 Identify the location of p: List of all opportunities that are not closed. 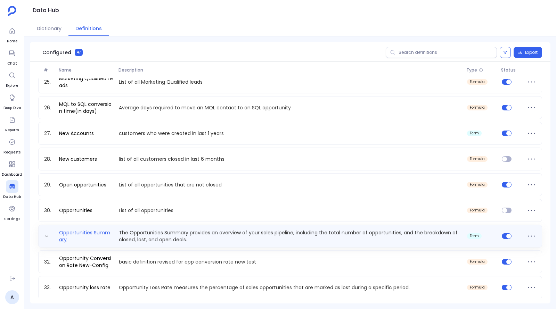
(290, 185).